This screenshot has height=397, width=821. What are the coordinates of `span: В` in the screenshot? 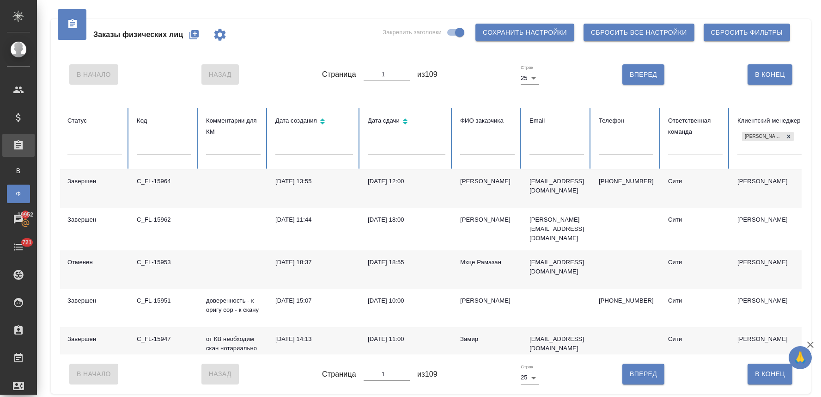 It's located at (18, 171).